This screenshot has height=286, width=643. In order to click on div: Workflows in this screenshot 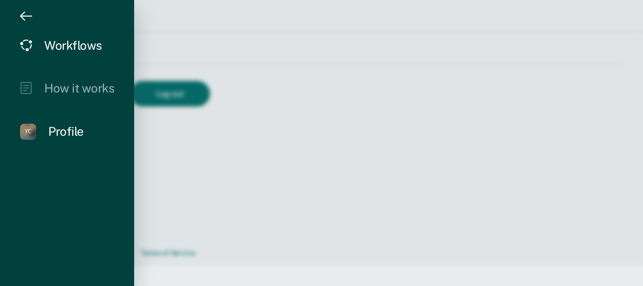, I will do `click(73, 45)`.